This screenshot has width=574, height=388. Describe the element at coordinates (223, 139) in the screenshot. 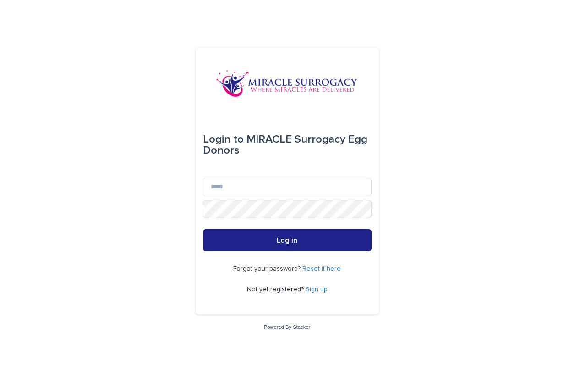

I see `span: Login to` at that location.